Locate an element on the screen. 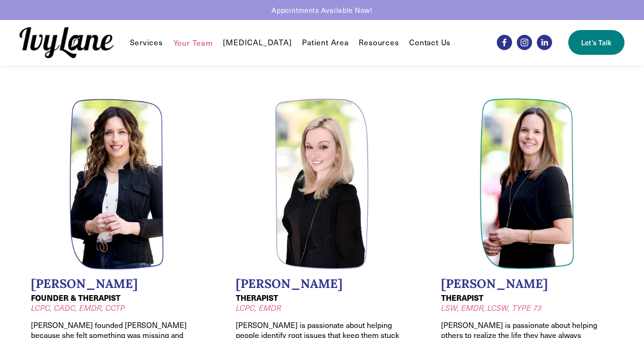  em: LCPC, CADC, EMDR, CCTP is located at coordinates (78, 307).